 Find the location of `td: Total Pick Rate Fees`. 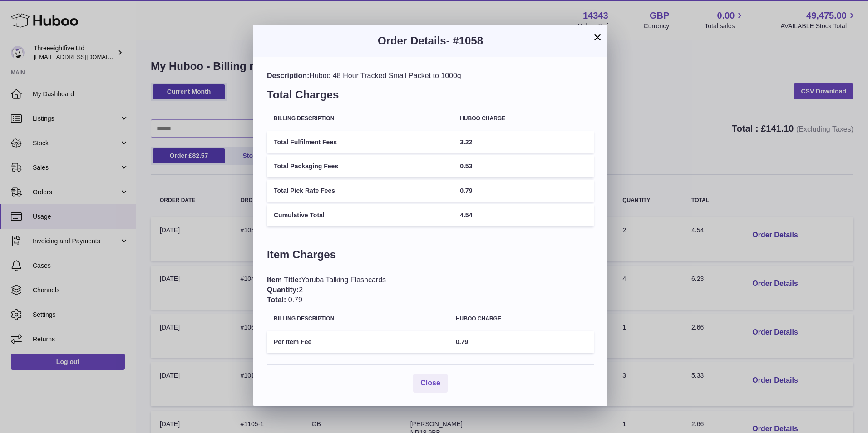

td: Total Pick Rate Fees is located at coordinates (360, 191).